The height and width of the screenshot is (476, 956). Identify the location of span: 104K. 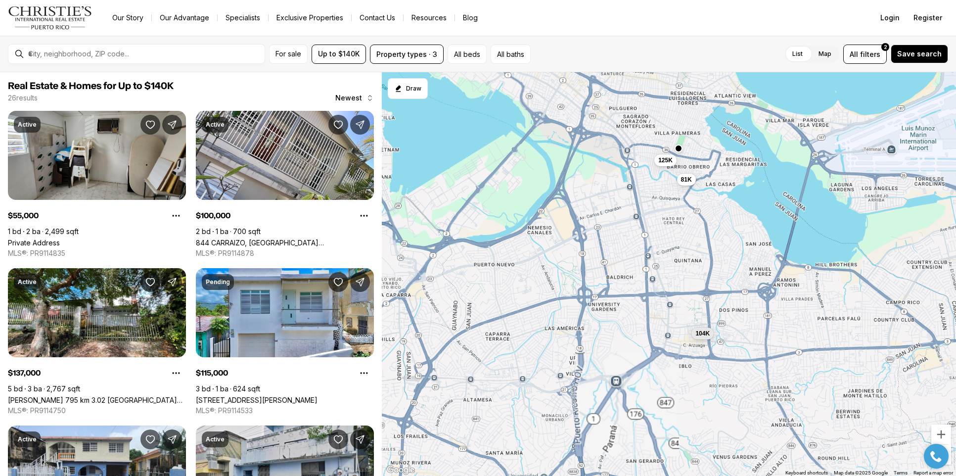
(702, 333).